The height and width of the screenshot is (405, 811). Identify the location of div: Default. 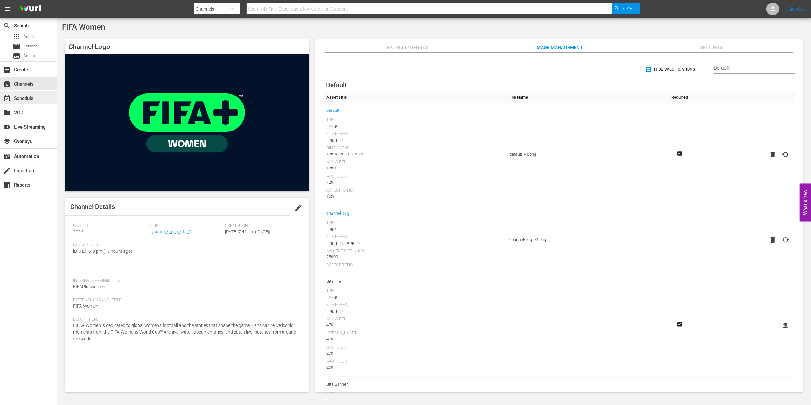
(754, 68).